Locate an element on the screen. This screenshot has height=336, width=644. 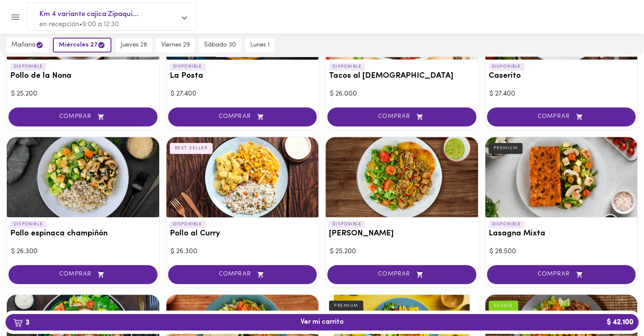
span: Km 4 variante cajica Zipaqui... is located at coordinates (108, 14).